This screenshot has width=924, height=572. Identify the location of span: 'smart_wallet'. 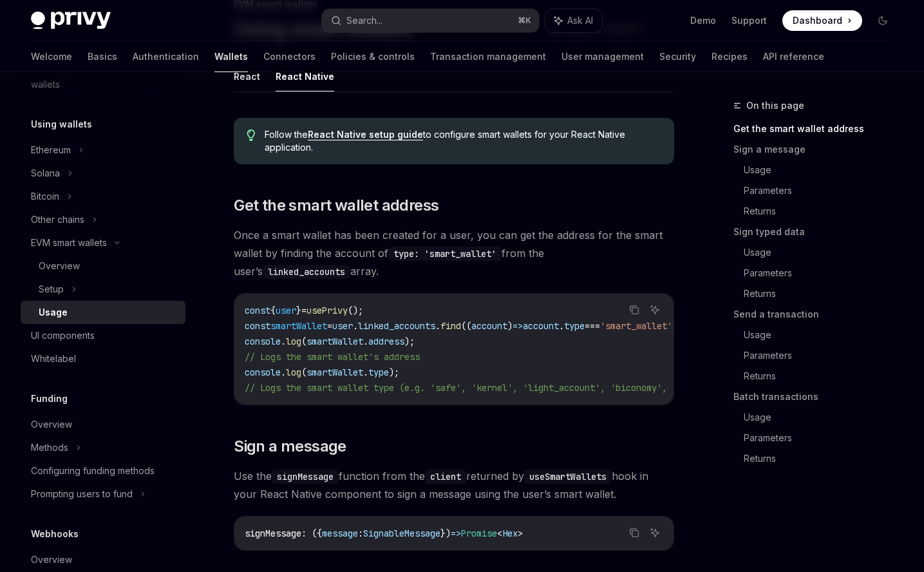
(636, 325).